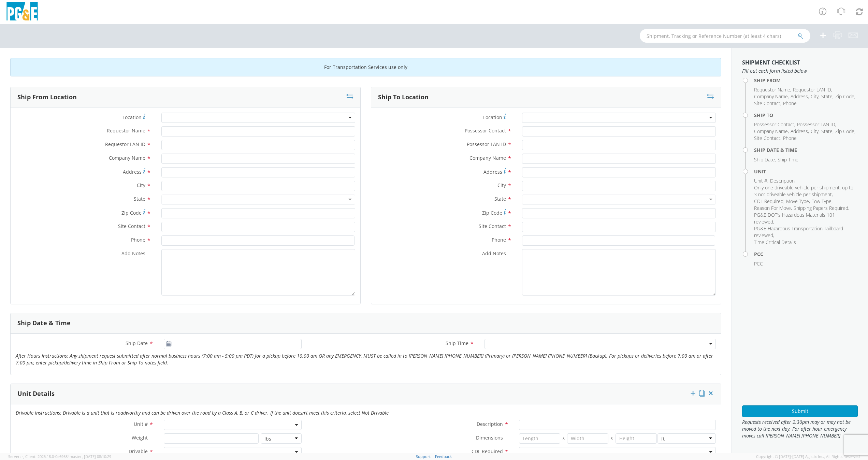 This screenshot has width=868, height=460. What do you see at coordinates (540, 439) in the screenshot?
I see `input: Length` at bounding box center [540, 439].